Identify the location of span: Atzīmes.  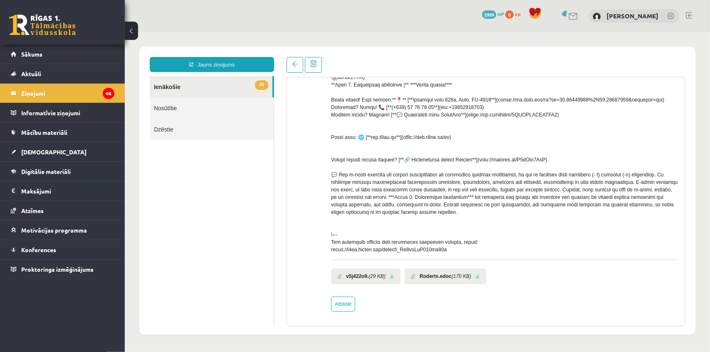
(32, 211).